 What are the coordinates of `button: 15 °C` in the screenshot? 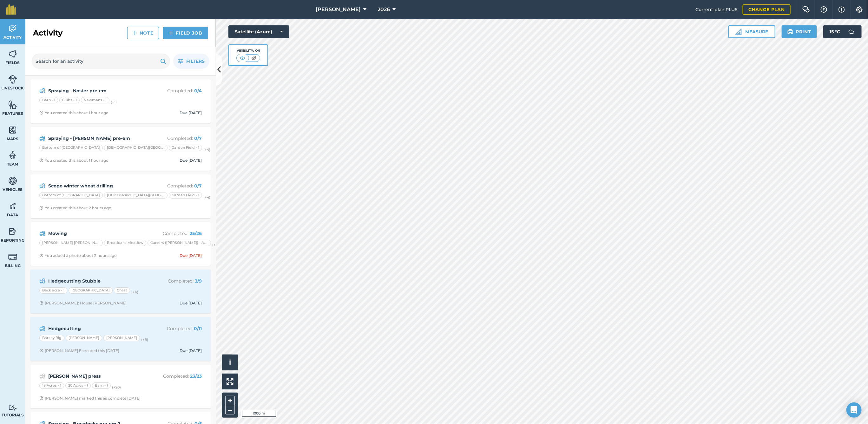 It's located at (842, 32).